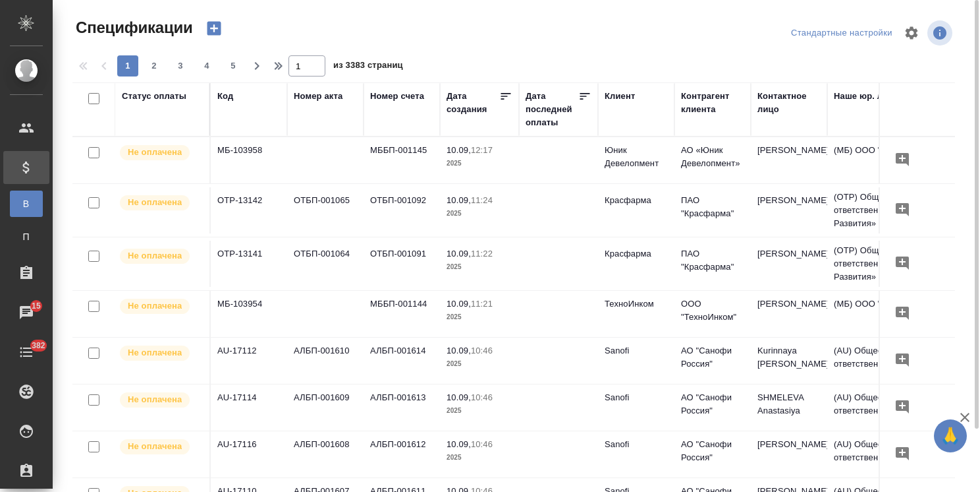 The width and height of the screenshot is (980, 492). What do you see at coordinates (325, 360) in the screenshot?
I see `td: АЛБП-001610` at bounding box center [325, 360].